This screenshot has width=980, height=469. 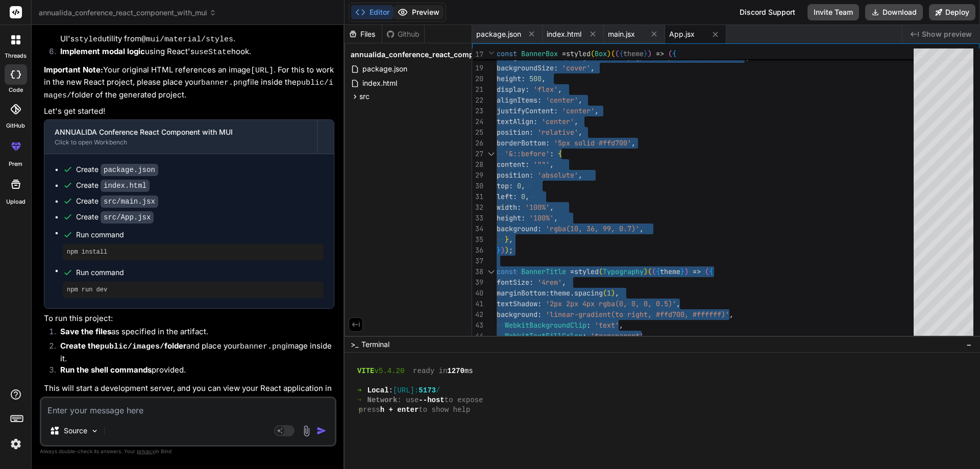 What do you see at coordinates (86, 331) in the screenshot?
I see `strong: Save the files` at bounding box center [86, 331].